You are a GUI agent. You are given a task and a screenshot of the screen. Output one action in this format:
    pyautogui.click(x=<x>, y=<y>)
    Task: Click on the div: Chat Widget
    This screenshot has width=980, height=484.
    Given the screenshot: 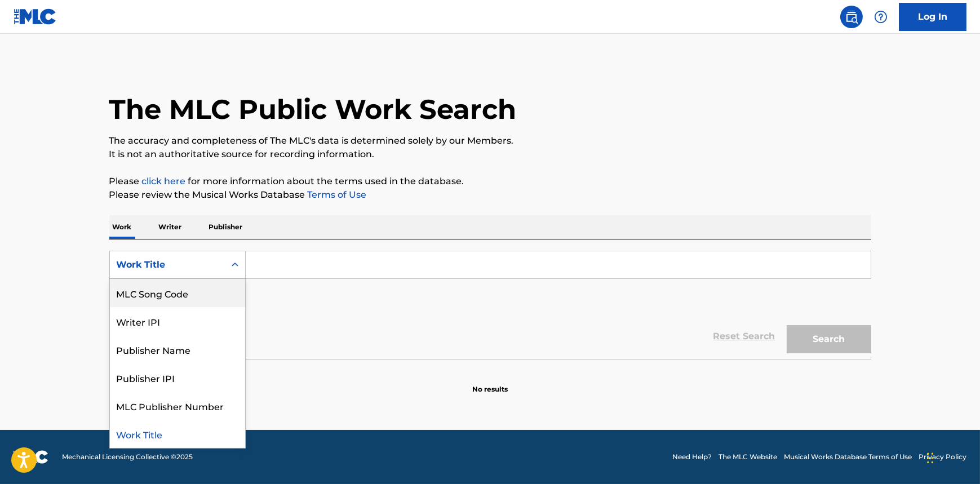 What is the action you would take?
    pyautogui.click(x=952, y=457)
    